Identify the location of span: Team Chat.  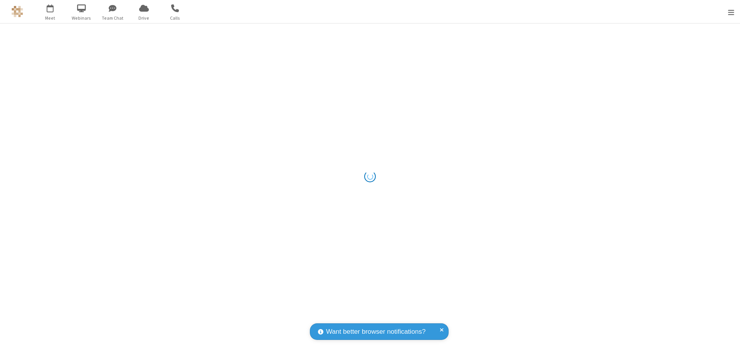
(113, 18).